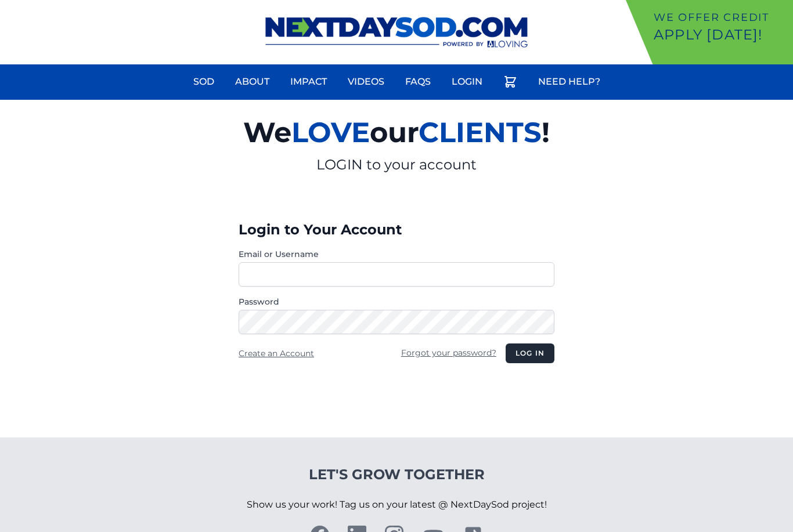 This screenshot has height=532, width=793. I want to click on a: FAQs, so click(418, 82).